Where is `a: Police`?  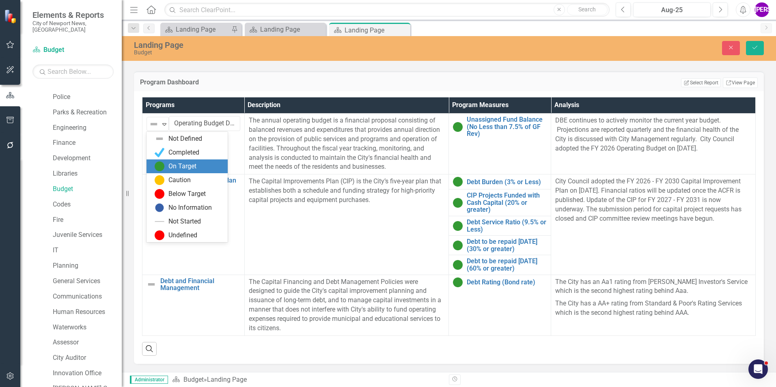
a: Police is located at coordinates (87, 97).